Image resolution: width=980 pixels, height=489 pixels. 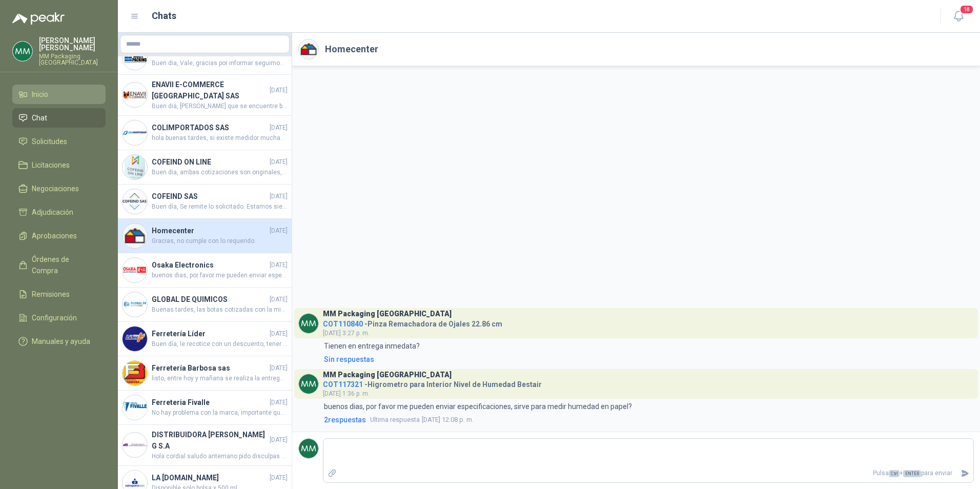 I want to click on button: 18, so click(x=958, y=17).